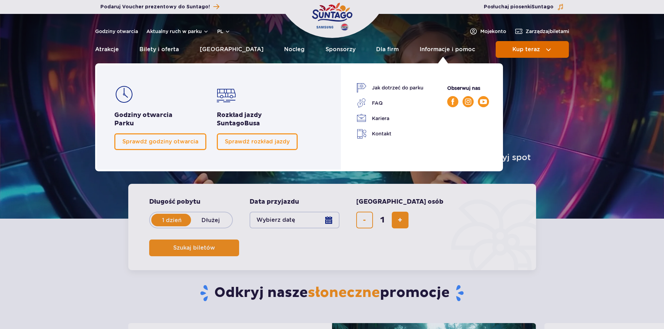 This screenshot has width=664, height=329. I want to click on p: Obserwuj nas, so click(468, 88).